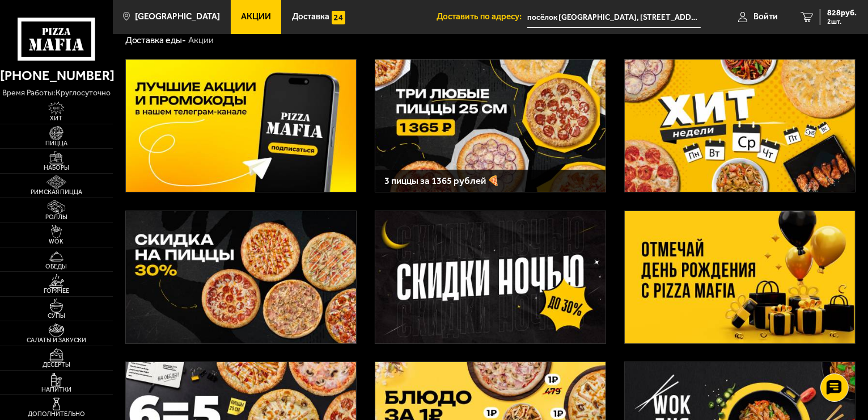  What do you see at coordinates (201, 40) in the screenshot?
I see `div: Акции` at bounding box center [201, 40].